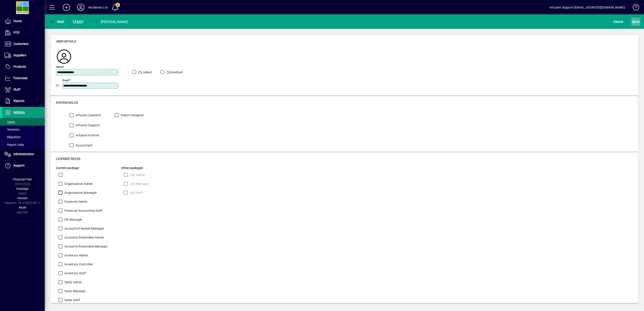 The height and width of the screenshot is (311, 644). I want to click on label: Infusion Operator, so click(88, 115).